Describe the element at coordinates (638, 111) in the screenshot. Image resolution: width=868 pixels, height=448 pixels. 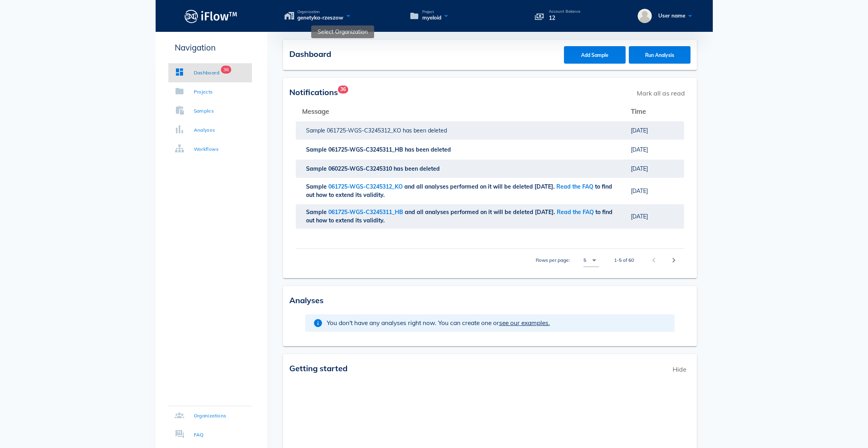
I see `span: Time` at that location.